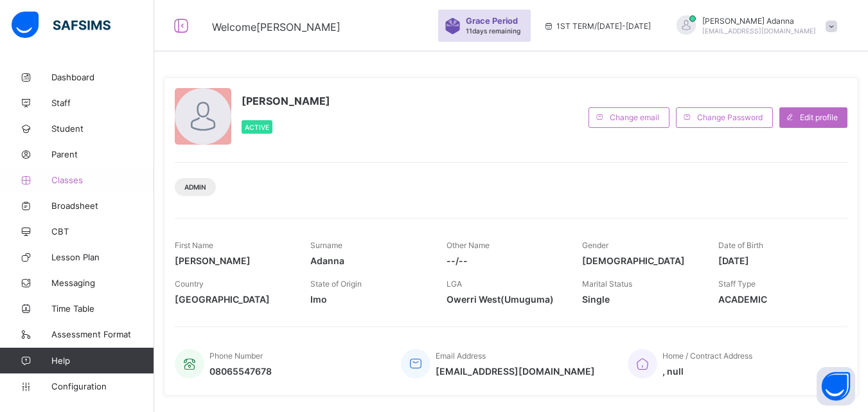 The height and width of the screenshot is (412, 868). Describe the element at coordinates (336, 283) in the screenshot. I see `span: State of Origin` at that location.